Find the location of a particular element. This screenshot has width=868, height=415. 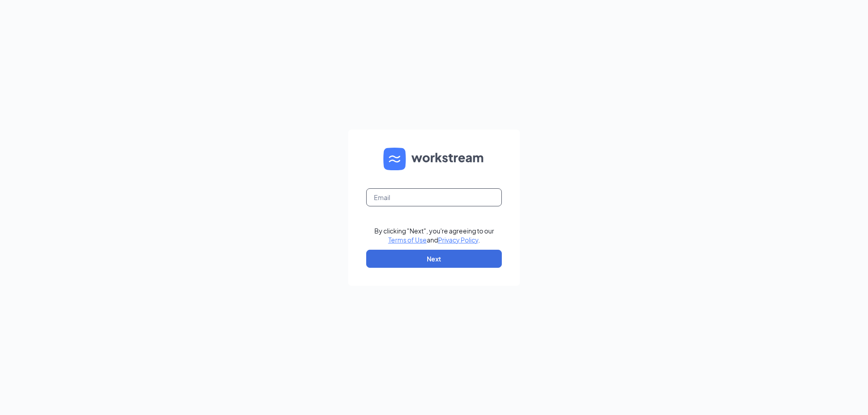

a: Terms of Use is located at coordinates (407, 240).